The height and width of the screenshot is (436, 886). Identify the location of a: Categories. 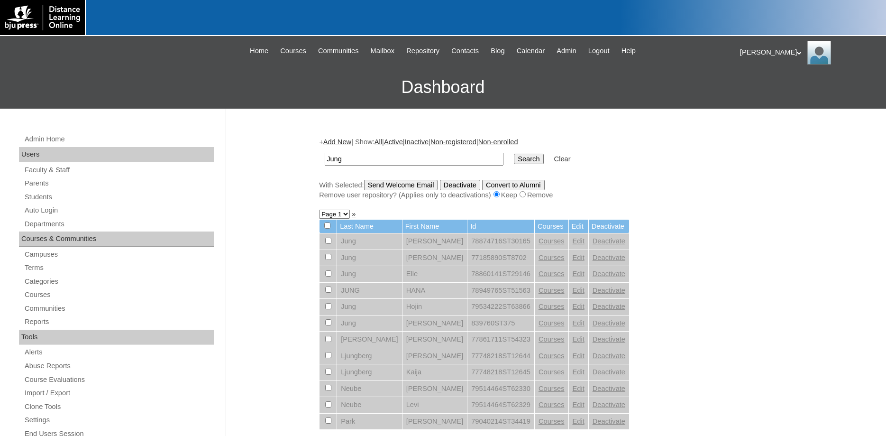
(119, 281).